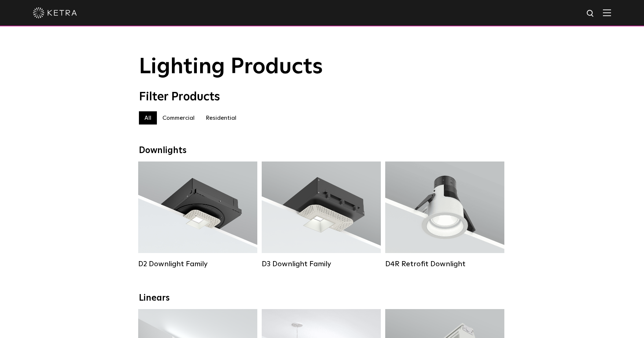 This screenshot has width=644, height=338. I want to click on label: All, so click(148, 118).